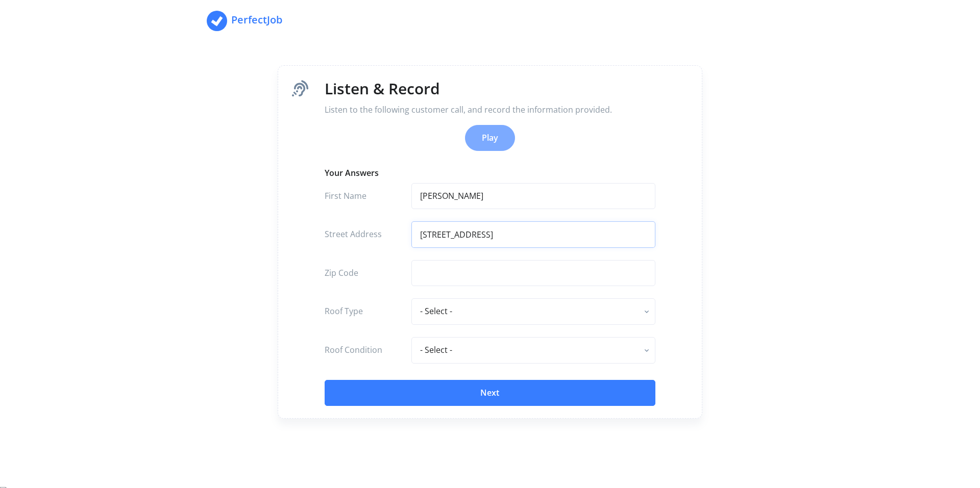 The width and height of the screenshot is (980, 488). Describe the element at coordinates (490, 89) in the screenshot. I see `h1: Listen & Record` at that location.